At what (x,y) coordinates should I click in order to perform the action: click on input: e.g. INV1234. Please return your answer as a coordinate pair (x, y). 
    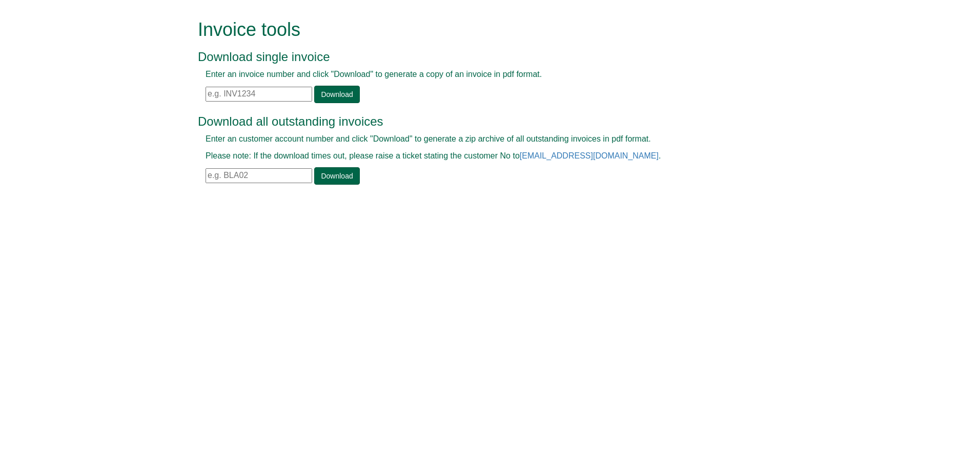
    Looking at the image, I should click on (259, 94).